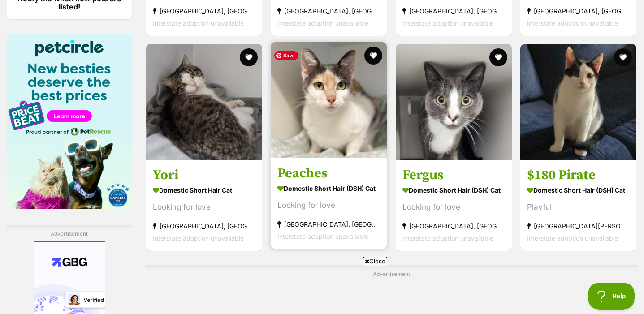 This screenshot has height=314, width=644. Describe the element at coordinates (453, 102) in the screenshot. I see `img: Fergus - Domestic Short Hair (DSH) Cat` at that location.